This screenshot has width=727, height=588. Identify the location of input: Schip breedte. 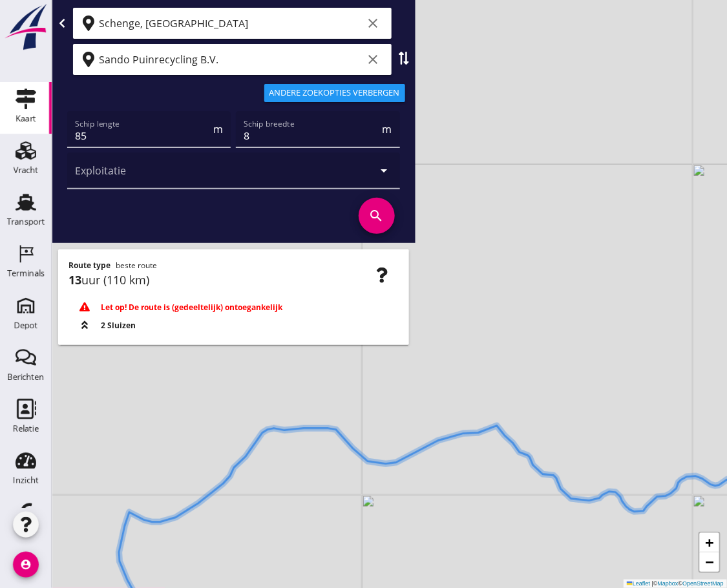
(311, 135).